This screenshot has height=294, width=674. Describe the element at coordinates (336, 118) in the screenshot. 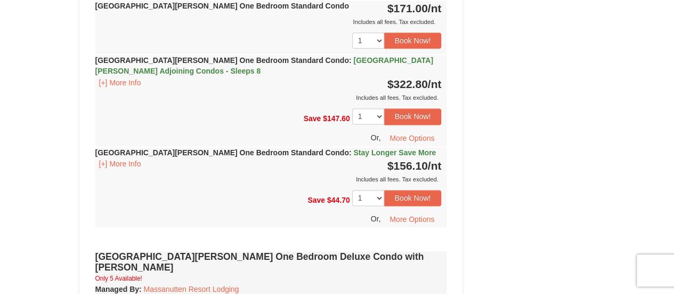

I see `span: $147.60` at that location.